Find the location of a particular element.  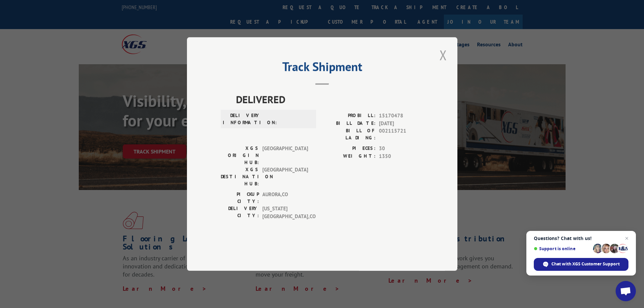

span: 30 is located at coordinates (401, 148).